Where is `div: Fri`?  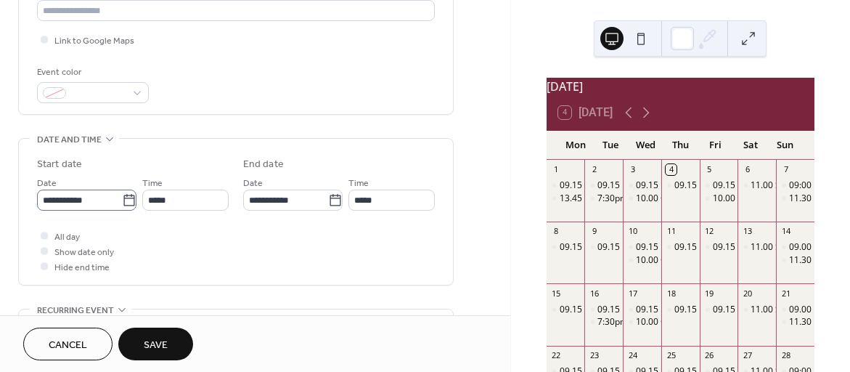 div: Fri is located at coordinates (715, 145).